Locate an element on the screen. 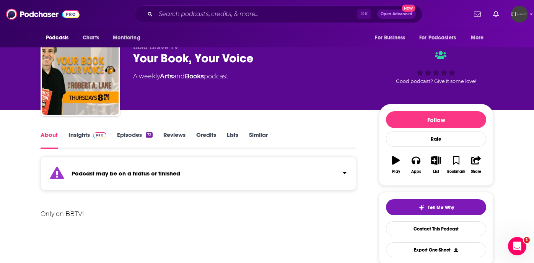 This screenshot has height=263, width=534. div: Apps is located at coordinates (416, 172).